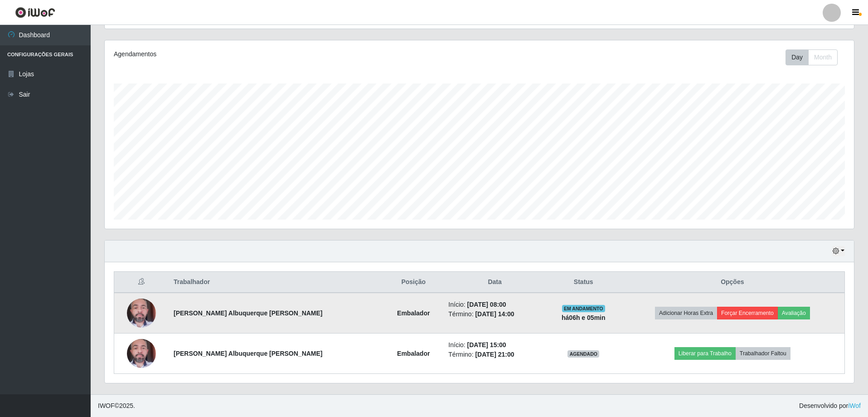 This screenshot has height=417, width=868. Describe the element at coordinates (762, 353) in the screenshot. I see `button: Trabalhador Faltou` at that location.